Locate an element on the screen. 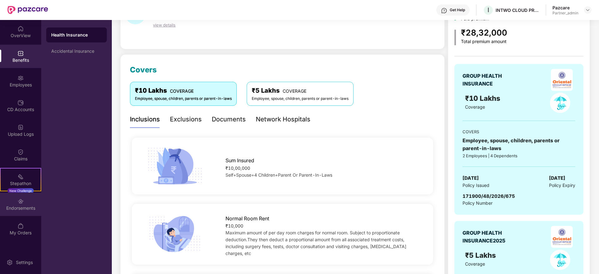  img: svg+xml;base64,PHN2ZyBpZD0iQ0RfQWNjb3VudHMiIGRhdGEtbmFtZT0iQ0QgQWNjb3VudHMiIHhtbG5zPSJodHRwOi8vd3... is located at coordinates (21, 103).